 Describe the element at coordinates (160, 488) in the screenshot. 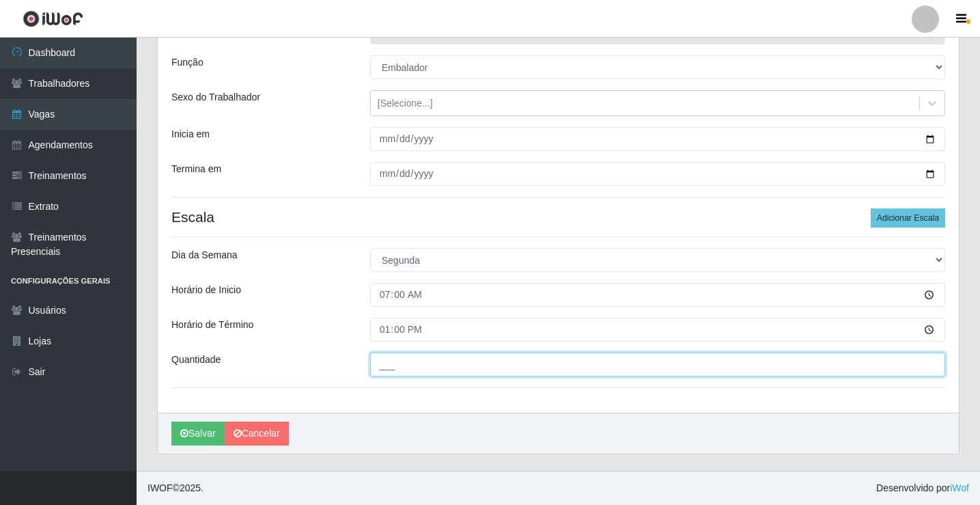

I see `span: IWOF` at that location.